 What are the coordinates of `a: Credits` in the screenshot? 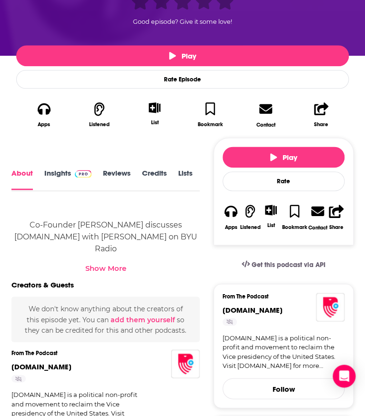 It's located at (154, 180).